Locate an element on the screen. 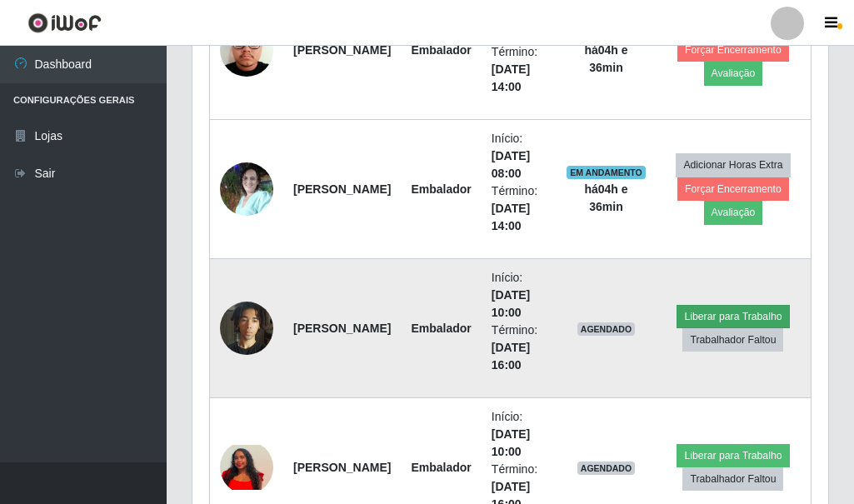  span: EM ANDAMENTO is located at coordinates (606, 172).